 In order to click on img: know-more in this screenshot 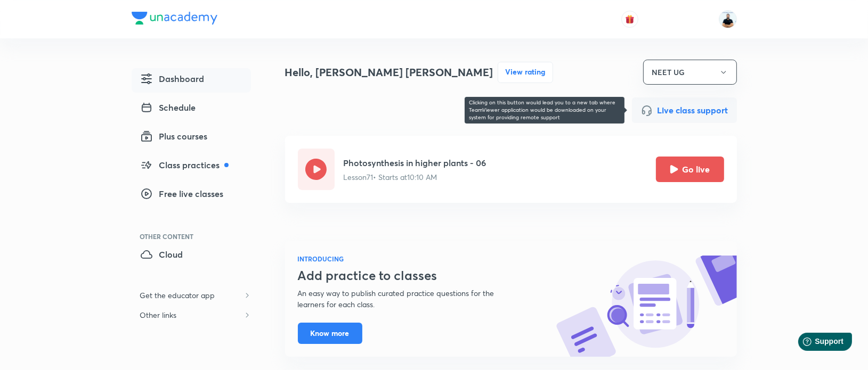, I will do `click(646, 306)`.